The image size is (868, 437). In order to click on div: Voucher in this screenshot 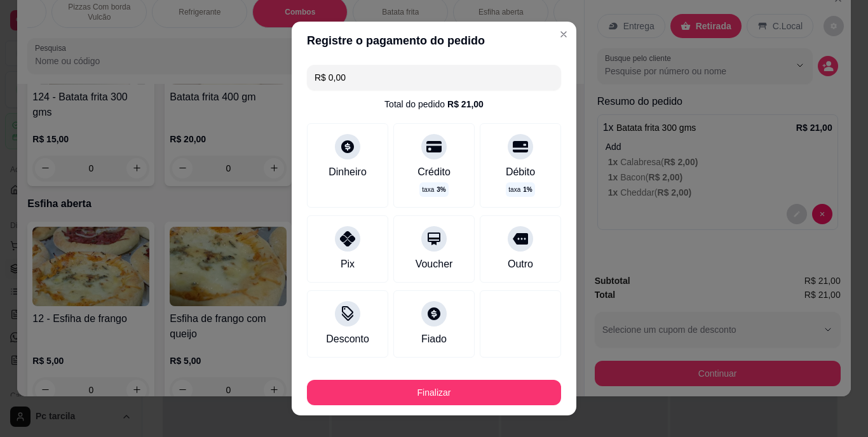, I will do `click(434, 264)`.